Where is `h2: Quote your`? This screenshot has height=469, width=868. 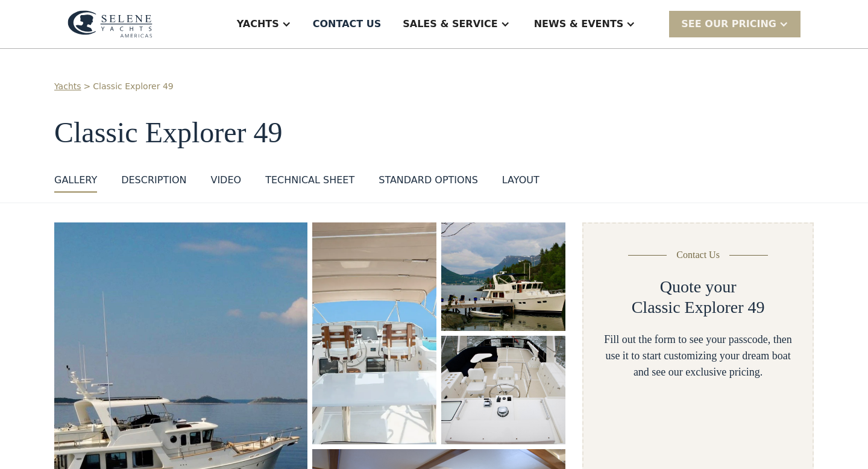 h2: Quote your is located at coordinates (698, 287).